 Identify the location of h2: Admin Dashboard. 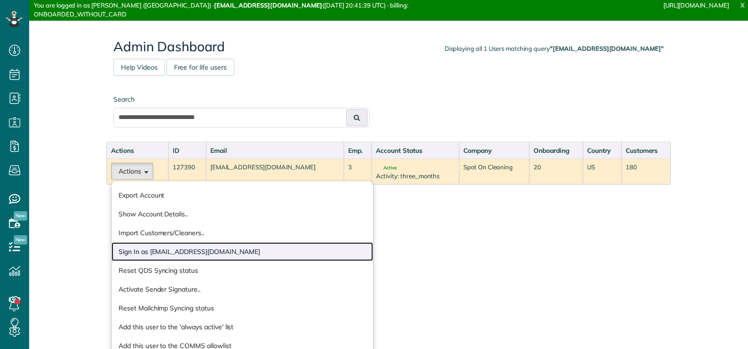
(389, 47).